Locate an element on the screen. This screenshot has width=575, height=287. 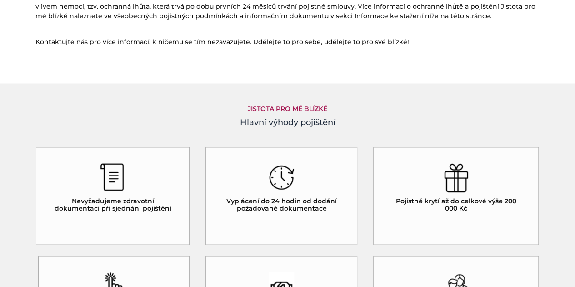
img: ikona dárku is located at coordinates (456, 178).